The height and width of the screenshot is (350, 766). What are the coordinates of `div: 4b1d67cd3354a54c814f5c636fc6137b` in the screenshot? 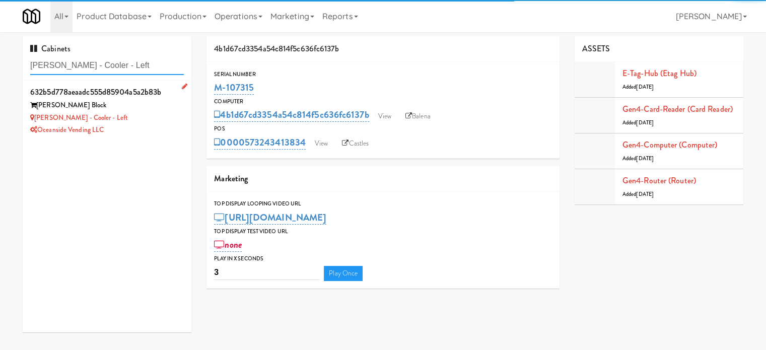 It's located at (383, 49).